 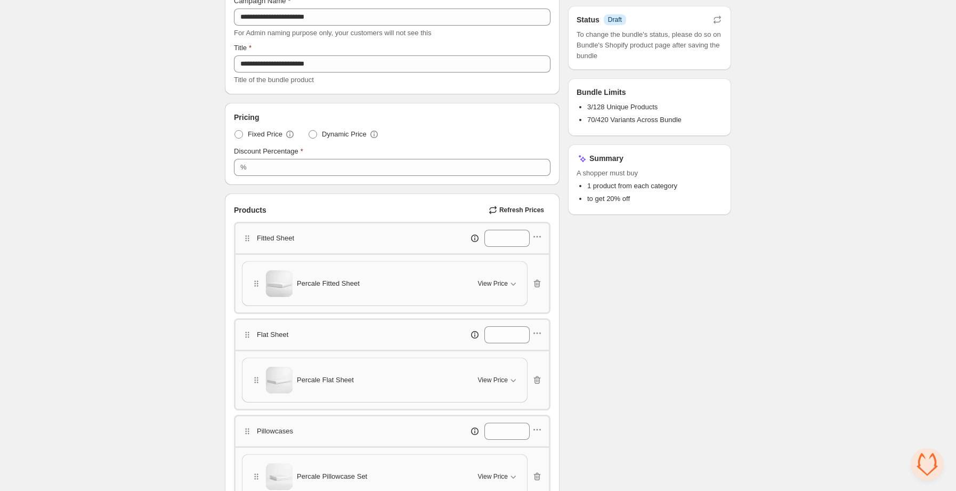 What do you see at coordinates (332, 477) in the screenshot?
I see `span: Percale Pillowcase Set` at bounding box center [332, 477].